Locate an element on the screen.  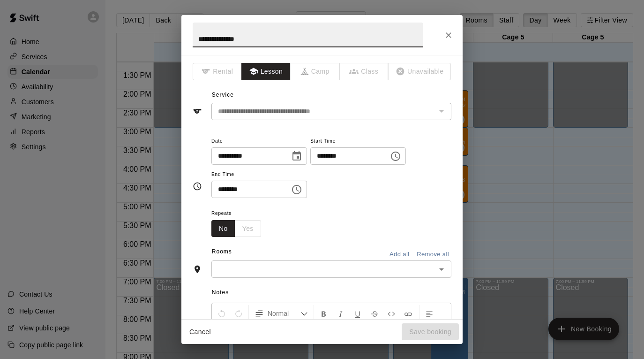
button: Format Italics is located at coordinates (341, 314).